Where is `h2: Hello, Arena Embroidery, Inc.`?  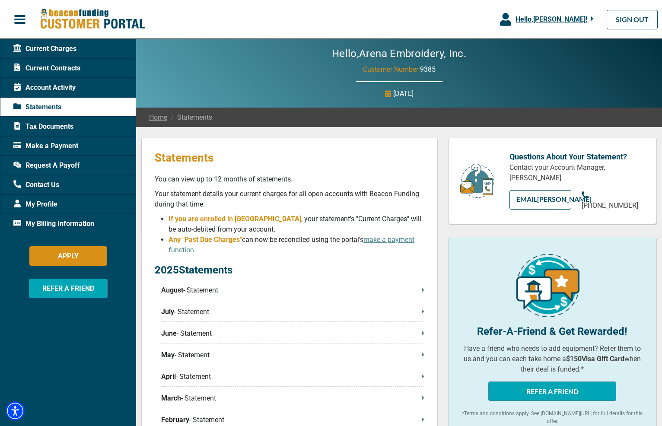 h2: Hello, Arena Embroidery, Inc. is located at coordinates (399, 54).